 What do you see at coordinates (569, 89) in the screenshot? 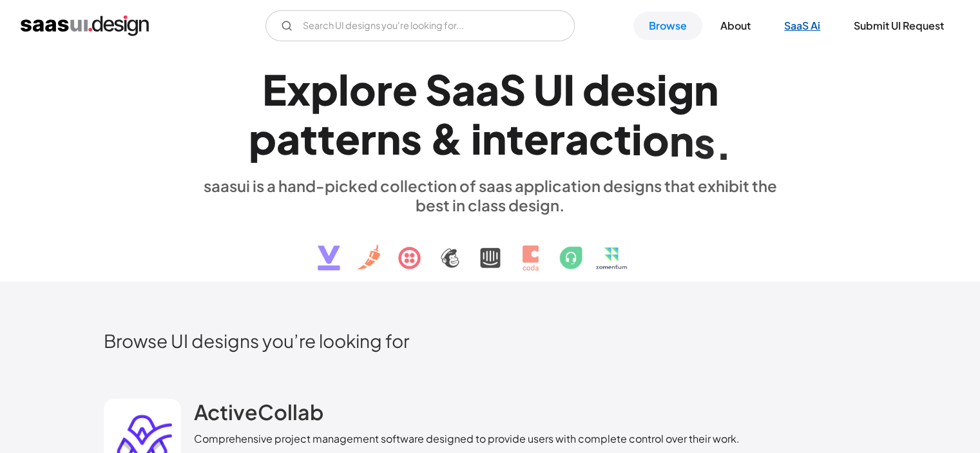
I see `div: I` at bounding box center [569, 89].